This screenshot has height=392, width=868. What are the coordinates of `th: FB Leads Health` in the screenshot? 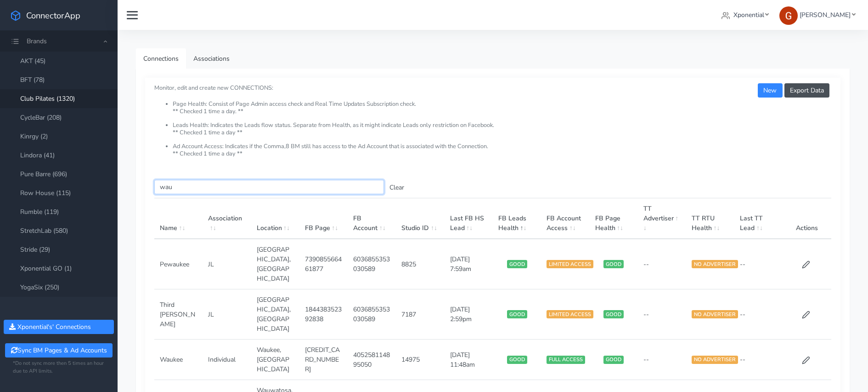 It's located at (517, 218).